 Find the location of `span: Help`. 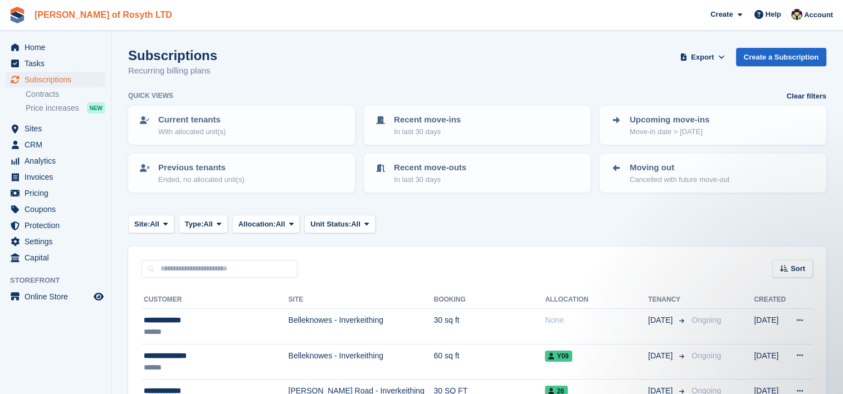

span: Help is located at coordinates (773, 14).